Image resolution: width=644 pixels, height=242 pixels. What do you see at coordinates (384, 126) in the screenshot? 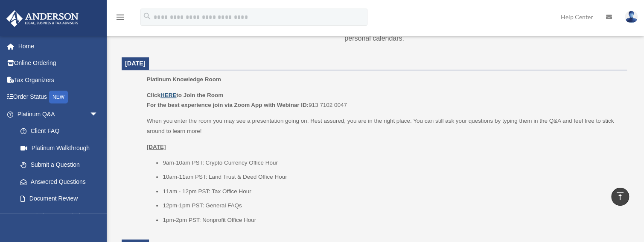
I see `p: When you enter the room you may see a presentation going on. Rest assured, you are in the right p...` at bounding box center [384, 126].